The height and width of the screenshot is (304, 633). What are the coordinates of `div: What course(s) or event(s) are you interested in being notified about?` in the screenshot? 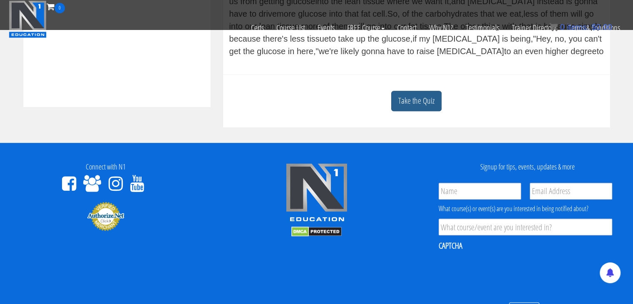 It's located at (525, 209).